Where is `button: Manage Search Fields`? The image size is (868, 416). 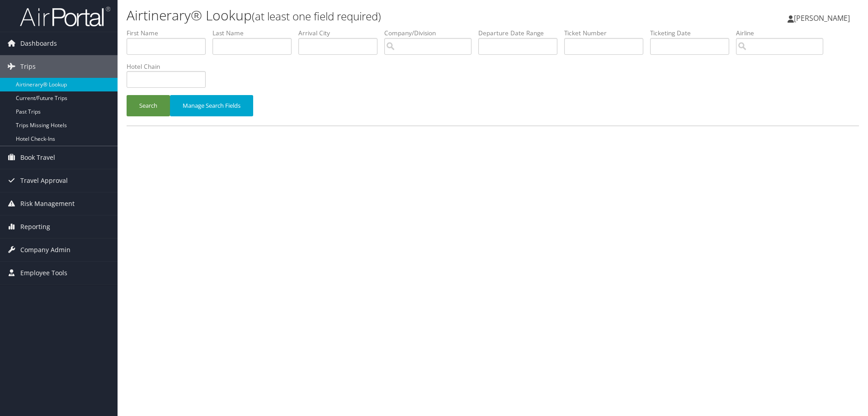
button: Manage Search Fields is located at coordinates (211, 105).